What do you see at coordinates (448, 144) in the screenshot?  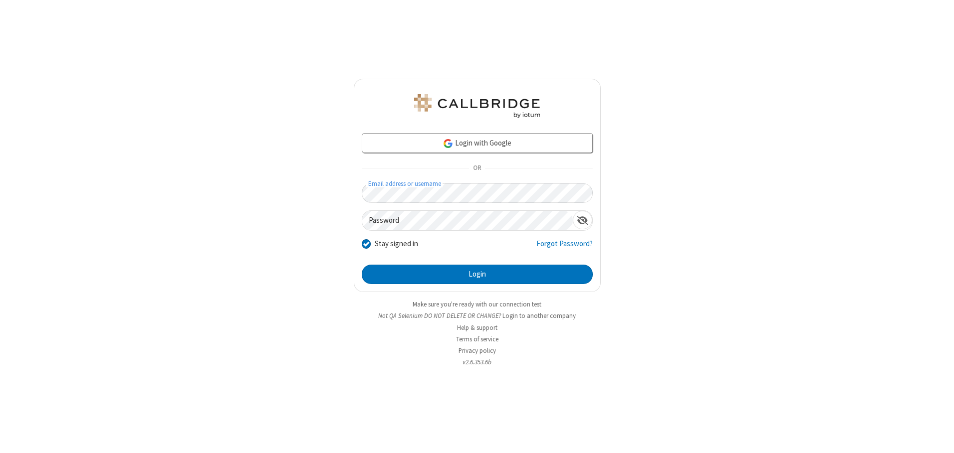 I see `img: google-icon.png` at bounding box center [448, 144].